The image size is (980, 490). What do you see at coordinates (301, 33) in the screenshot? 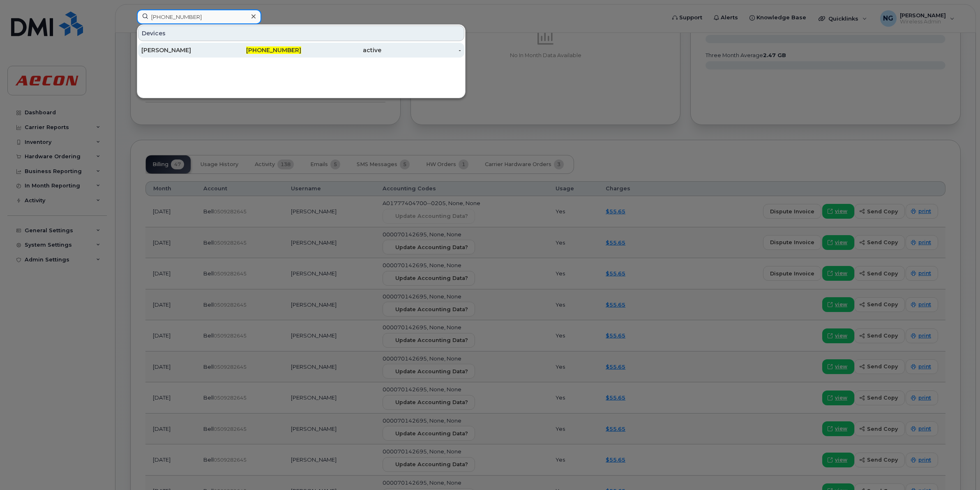
I see `div: Devices` at bounding box center [301, 33].